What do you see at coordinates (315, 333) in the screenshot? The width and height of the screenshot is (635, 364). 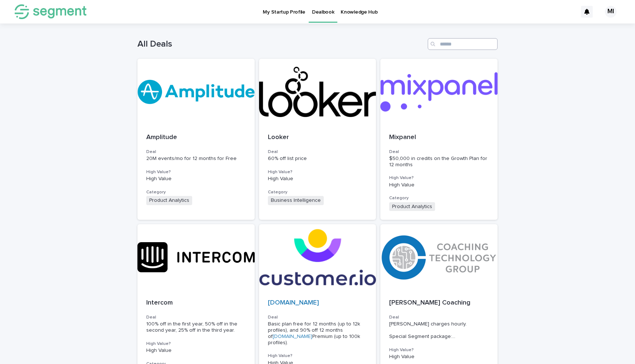 I see `span: Basic plan free for 12 months (up to 12k profiles), and 90% off 12 months of Premium (up to 100k ...` at bounding box center [315, 333].